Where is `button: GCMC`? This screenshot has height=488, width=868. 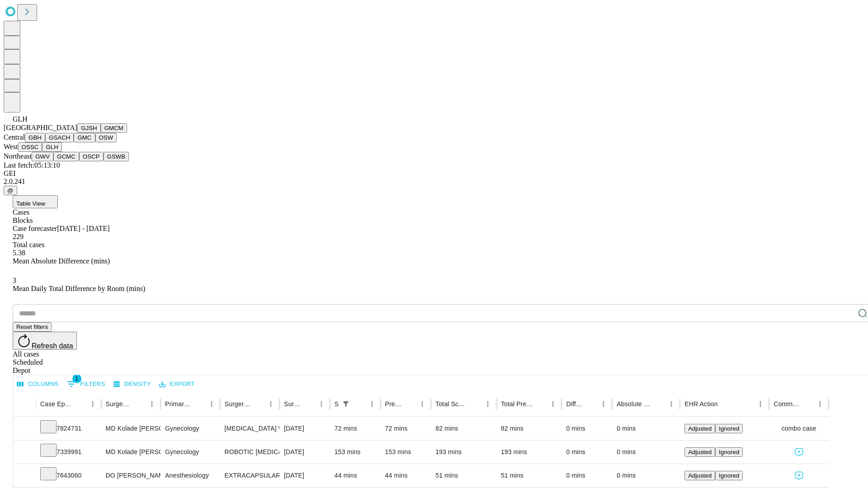
button: GCMC is located at coordinates (66, 156).